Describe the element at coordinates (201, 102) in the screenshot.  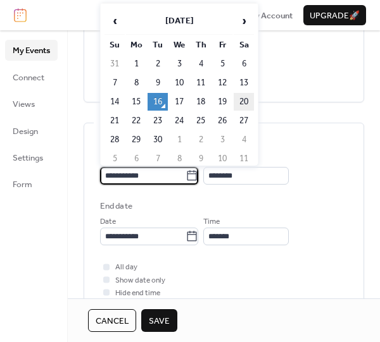
I see `td: 18` at that location.